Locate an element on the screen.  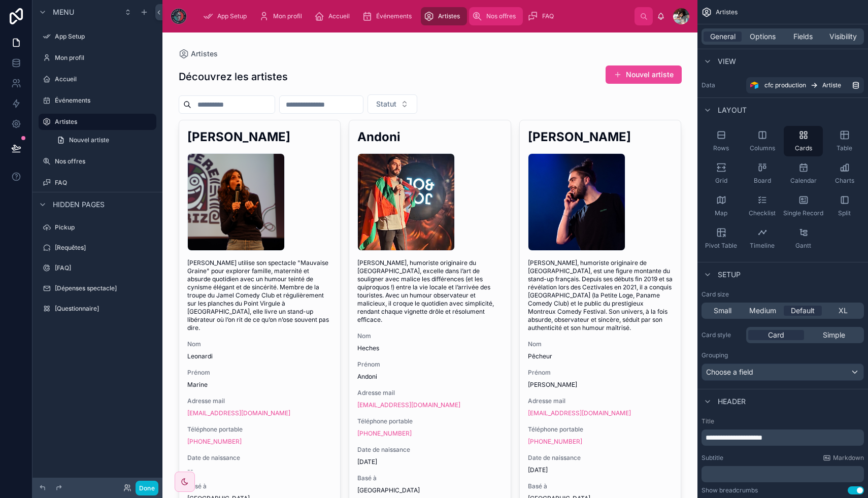
label: [Dépenses spectacle] is located at coordinates (105, 288).